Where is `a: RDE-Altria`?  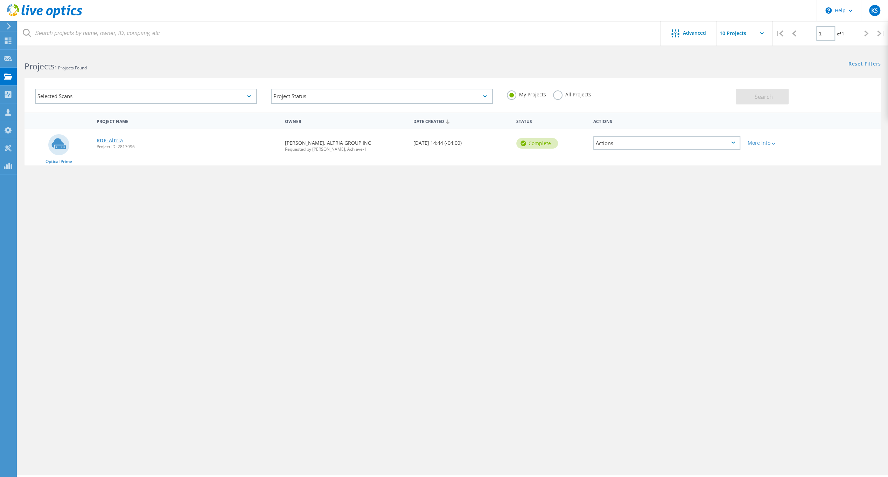 a: RDE-Altria is located at coordinates (110, 140).